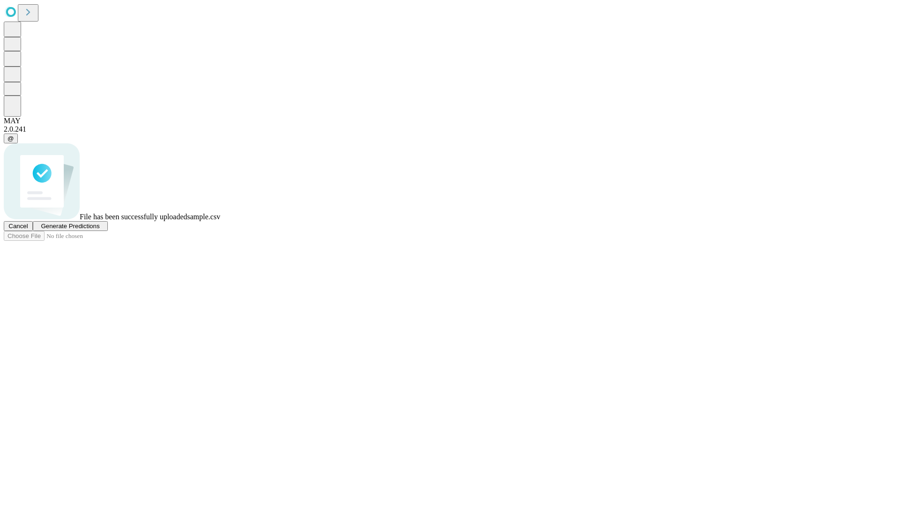 This screenshot has height=506, width=900. What do you see at coordinates (70, 226) in the screenshot?
I see `button: Generate Predictions` at bounding box center [70, 226].